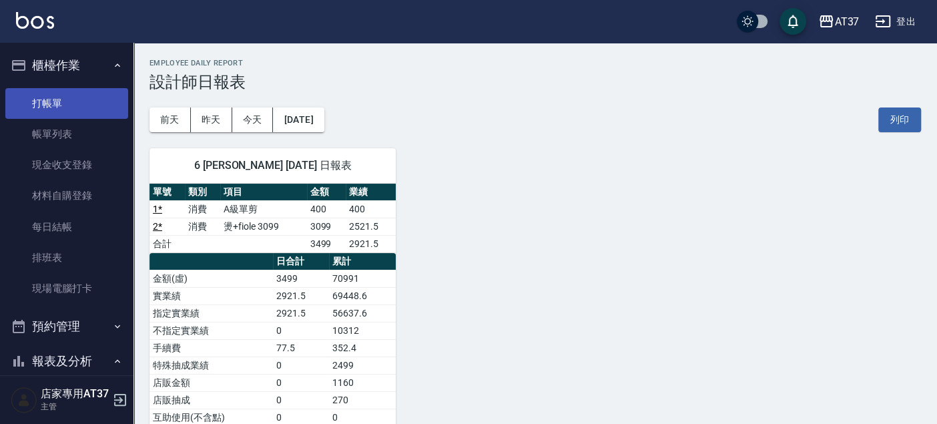 This screenshot has height=424, width=937. Describe the element at coordinates (301, 262) in the screenshot. I see `th: 日合計` at that location.